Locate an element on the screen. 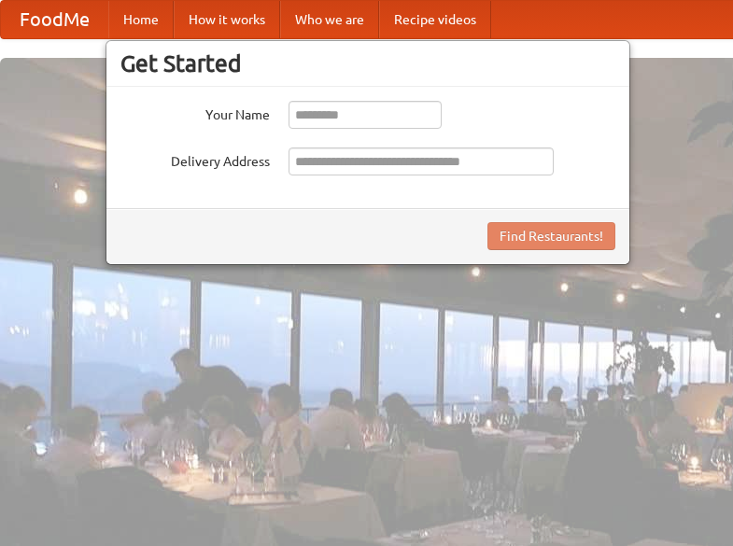 This screenshot has width=733, height=546. a: Who we are is located at coordinates (329, 20).